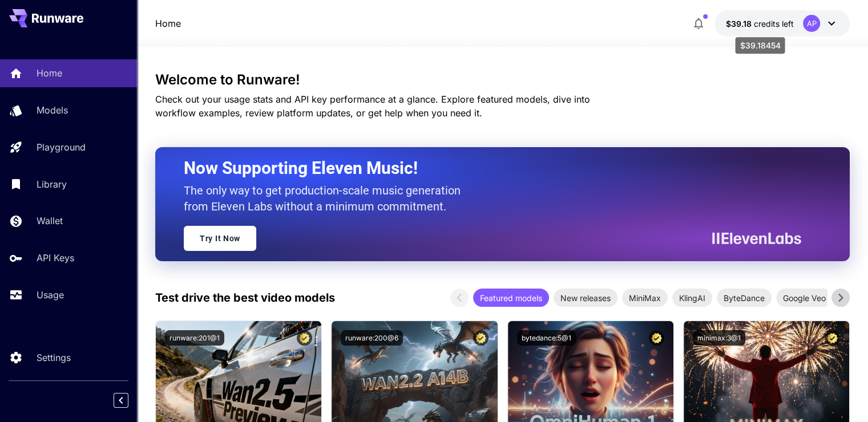 This screenshot has height=422, width=868. Describe the element at coordinates (804, 297) in the screenshot. I see `div: Google Veo` at that location.